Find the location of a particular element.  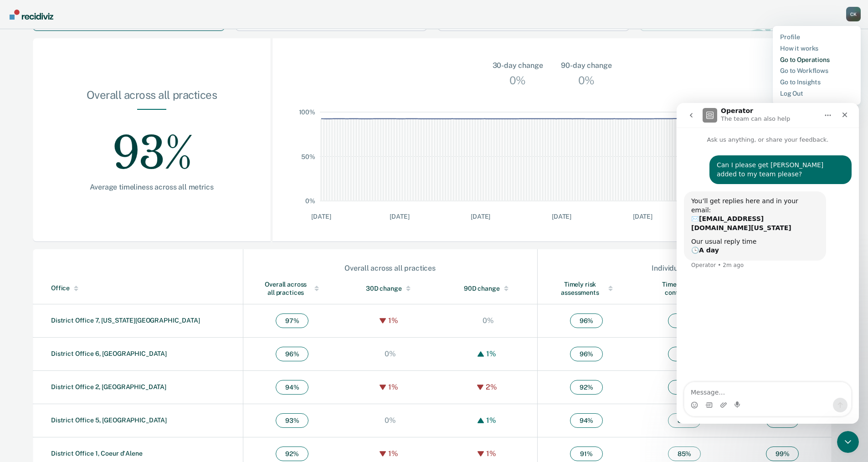

div: 30D change is located at coordinates (390, 288).